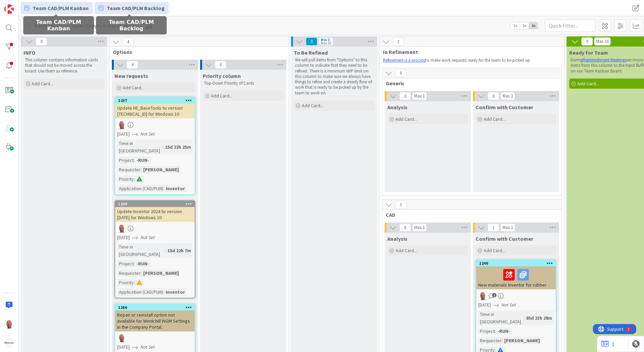  I want to click on span: 1x, so click(515, 26).